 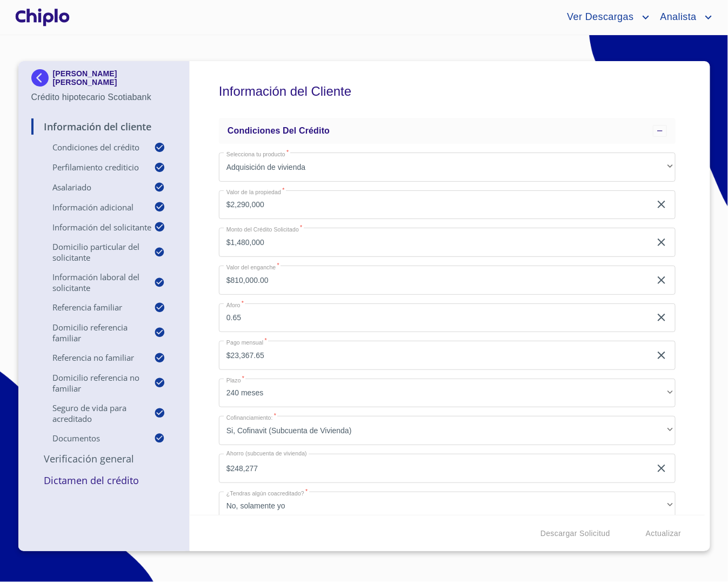 What do you see at coordinates (447, 131) in the screenshot?
I see `div: Condiciones del Crédito` at bounding box center [447, 131].